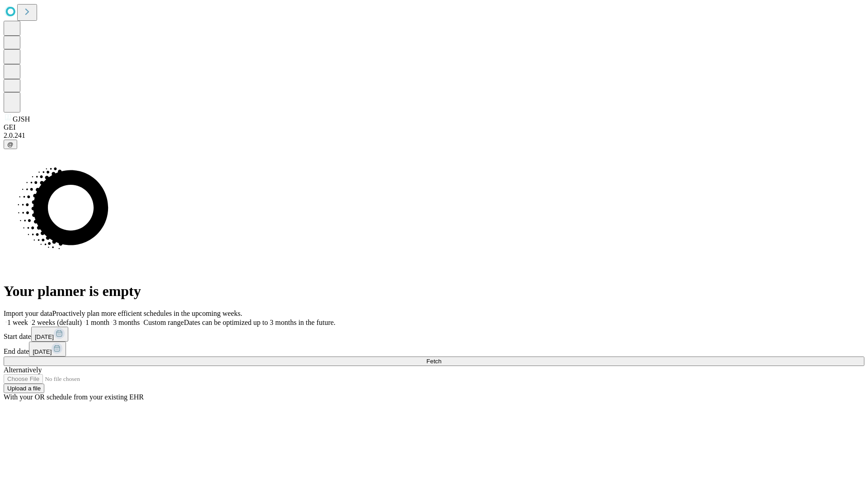 The height and width of the screenshot is (488, 868). What do you see at coordinates (56, 323) in the screenshot?
I see `span: 2 weeks (default)` at bounding box center [56, 323].